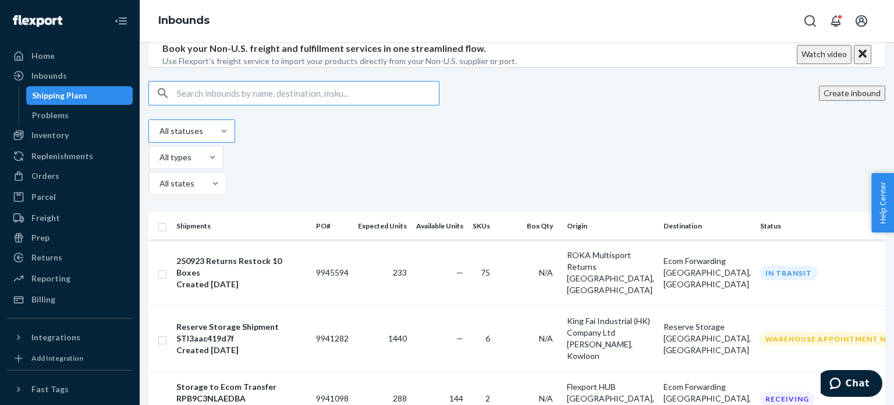 This screenshot has width=894, height=405. What do you see at coordinates (159, 157) in the screenshot?
I see `input: All types` at bounding box center [159, 157].